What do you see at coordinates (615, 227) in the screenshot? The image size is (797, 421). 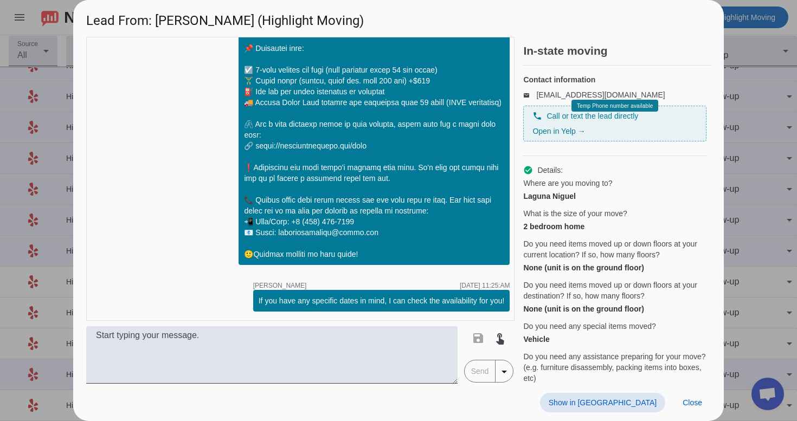 I see `div: 2 bedroom home` at bounding box center [615, 227].